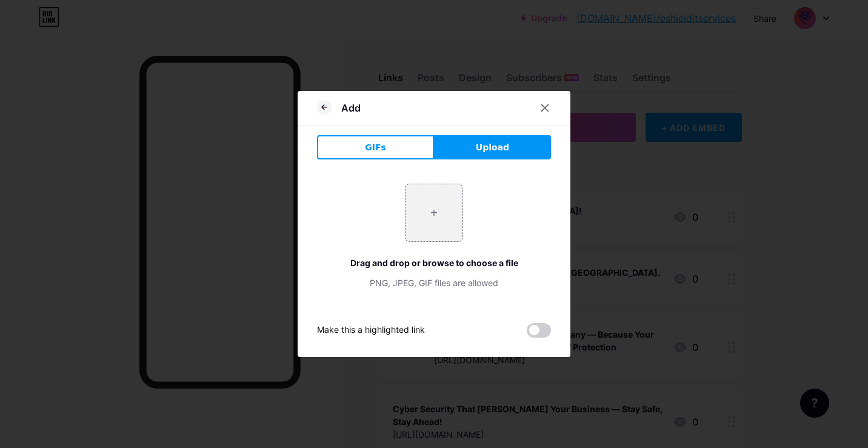 The image size is (868, 448). Describe the element at coordinates (375, 148) in the screenshot. I see `button: GIFs` at that location.